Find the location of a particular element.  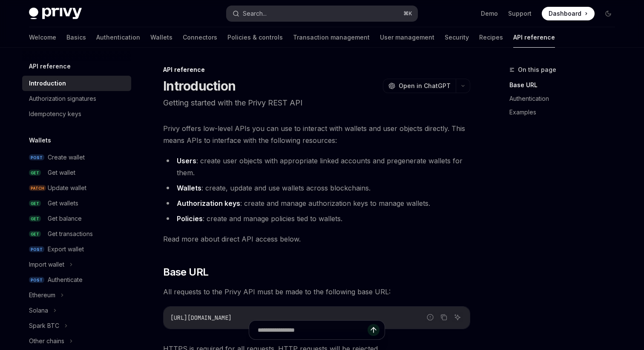

div: Get wallets is located at coordinates (63, 203).